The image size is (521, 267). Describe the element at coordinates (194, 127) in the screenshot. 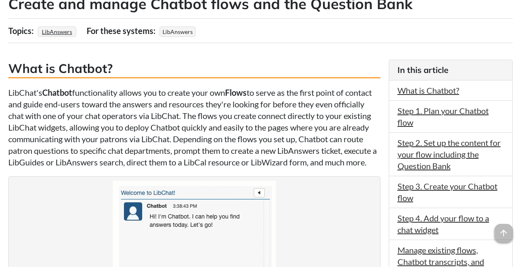

I see `p: LibChat's functionality allows you to create your own to serve as the first point of contact and ...` at that location.